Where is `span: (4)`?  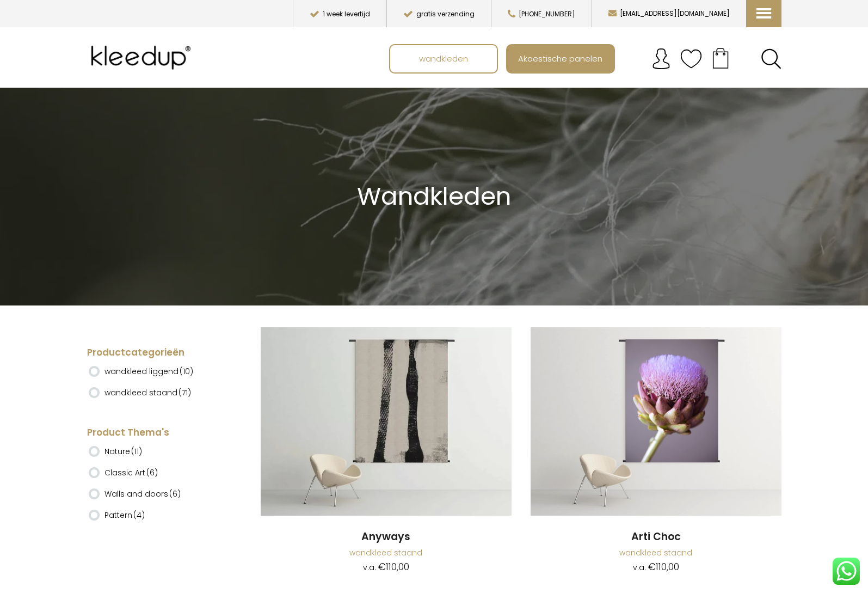 span: (4) is located at coordinates (139, 515).